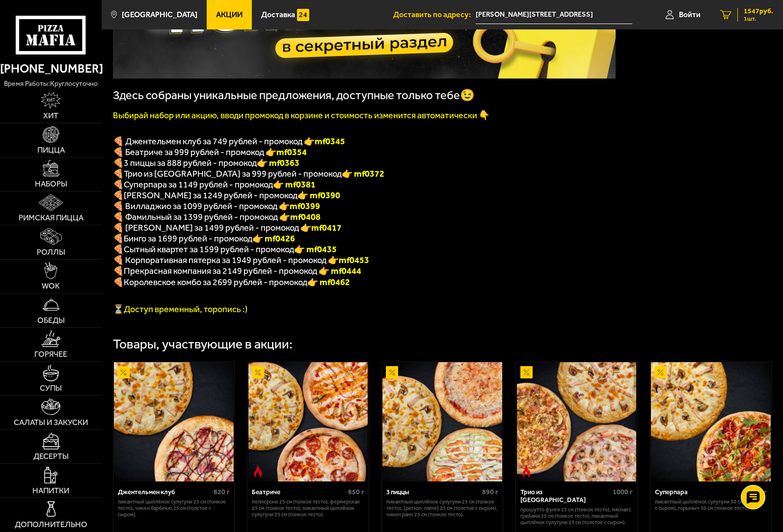 Image resolution: width=783 pixels, height=532 pixels. What do you see at coordinates (576, 422) in the screenshot?
I see `img: Трио из Рио` at bounding box center [576, 422].